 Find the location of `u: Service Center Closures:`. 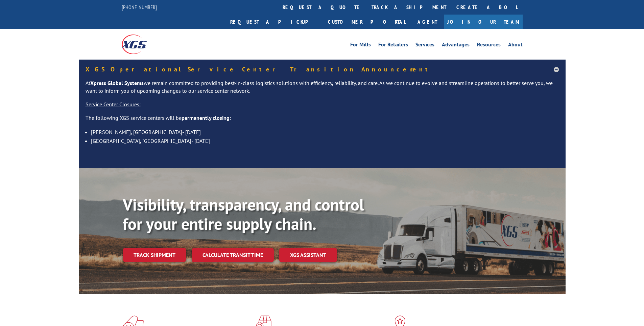

u: Service Center Closures: is located at coordinates (113, 104).